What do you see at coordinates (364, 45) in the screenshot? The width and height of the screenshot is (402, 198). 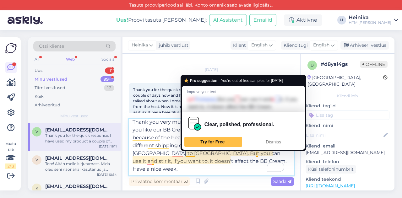 I see `div: Arhiveeri vestlus` at bounding box center [364, 45].